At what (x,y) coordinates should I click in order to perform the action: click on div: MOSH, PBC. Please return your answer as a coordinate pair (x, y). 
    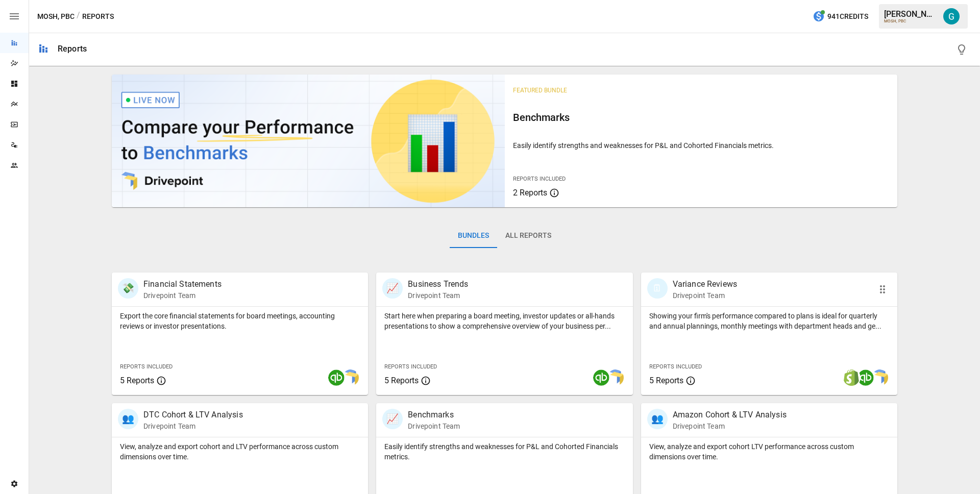
    Looking at the image, I should click on (911, 21).